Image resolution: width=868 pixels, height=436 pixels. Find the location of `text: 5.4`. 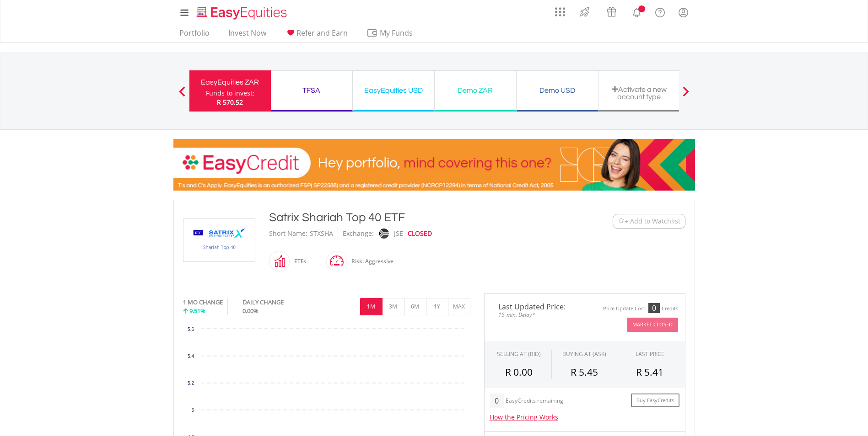

text: 5.4 is located at coordinates (191, 356).